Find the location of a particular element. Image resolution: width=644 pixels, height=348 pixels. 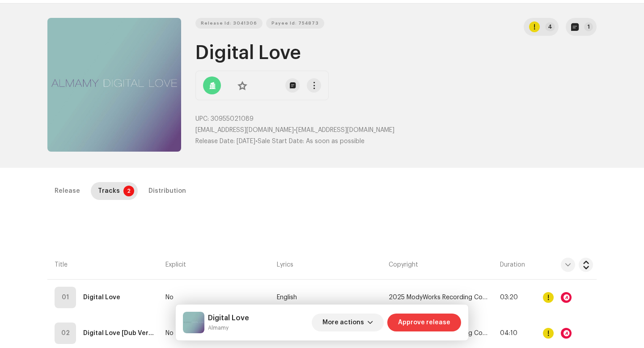

p-badge: 4 is located at coordinates (550, 27).